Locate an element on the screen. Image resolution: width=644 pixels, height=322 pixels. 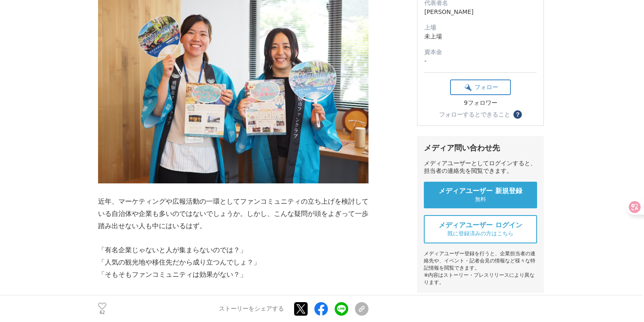
div: フォローするとできること is located at coordinates (474, 115).